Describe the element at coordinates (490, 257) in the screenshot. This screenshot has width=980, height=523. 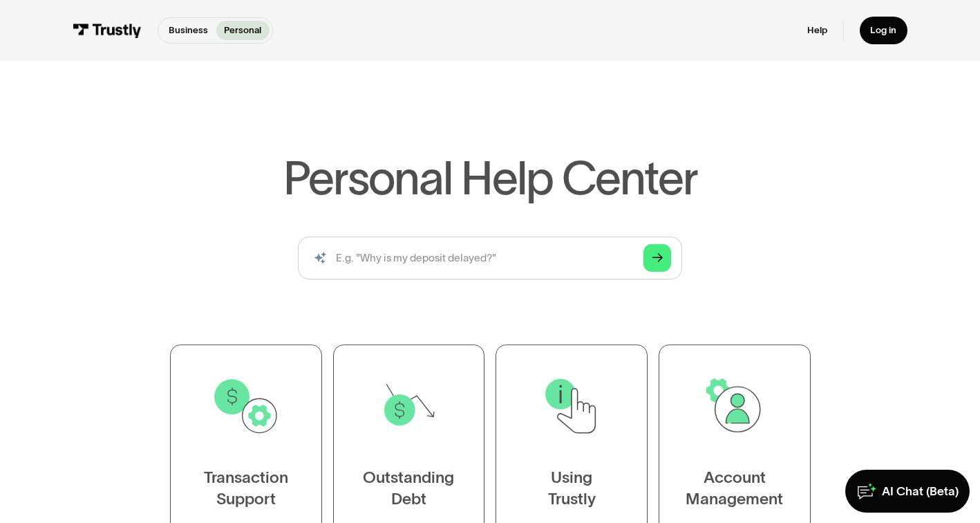
I see `input: search` at that location.